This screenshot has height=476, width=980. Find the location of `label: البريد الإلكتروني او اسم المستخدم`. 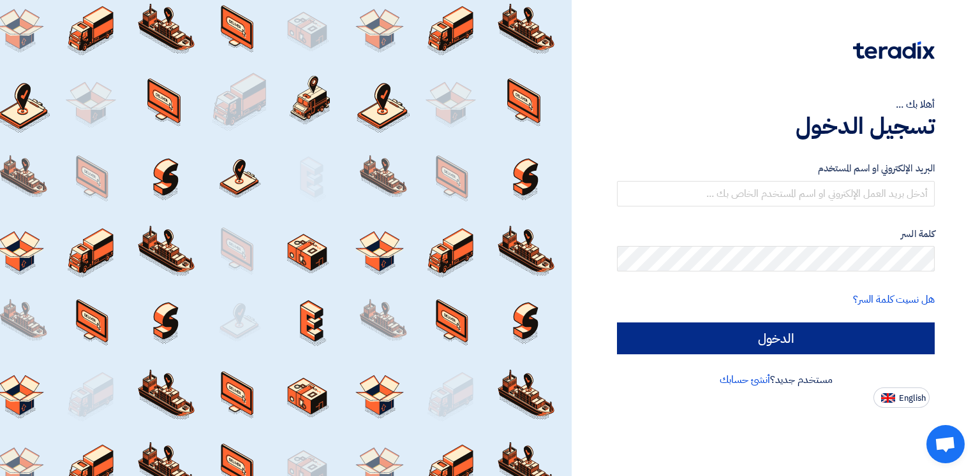

label: البريد الإلكتروني او اسم المستخدم is located at coordinates (776, 168).